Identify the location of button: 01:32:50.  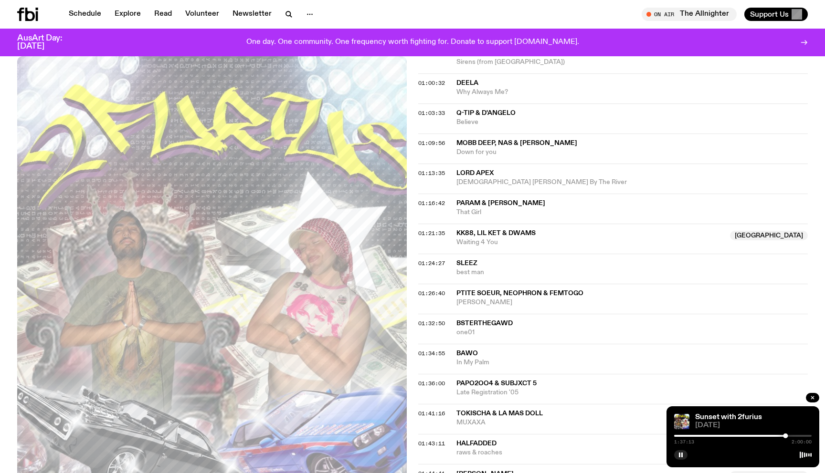
(431, 324).